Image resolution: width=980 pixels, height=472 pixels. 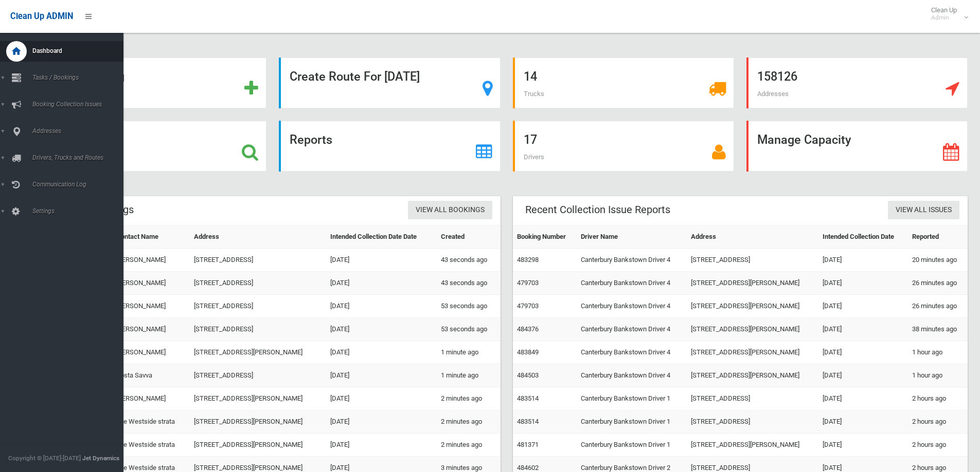 I want to click on header: Recent Collection Issue Reports, so click(x=597, y=210).